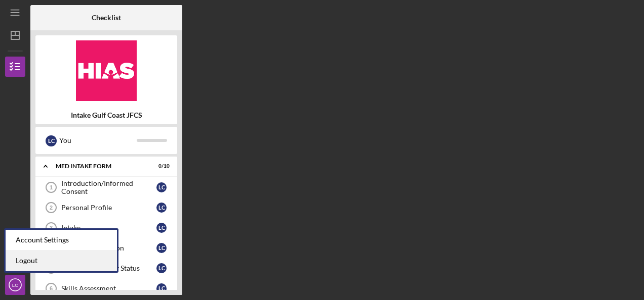 This screenshot has height=300, width=644. Describe the element at coordinates (106, 187) in the screenshot. I see `a: 1Introduction/Informed ConsentLC` at that location.